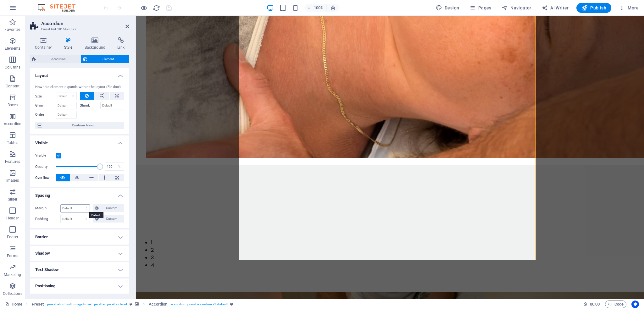 The height and width of the screenshot is (309, 644). What do you see at coordinates (83, 126) in the screenshot?
I see `span: Container layout` at bounding box center [83, 126].